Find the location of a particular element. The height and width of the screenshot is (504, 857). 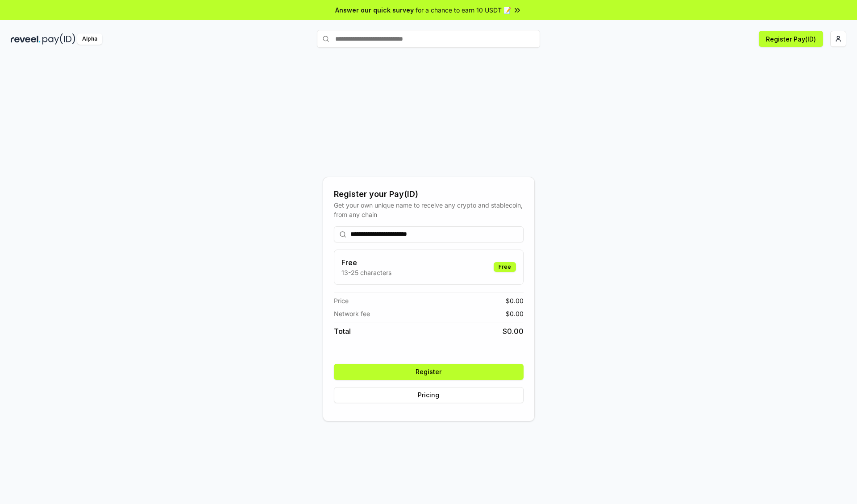

button: Register is located at coordinates (428, 372).